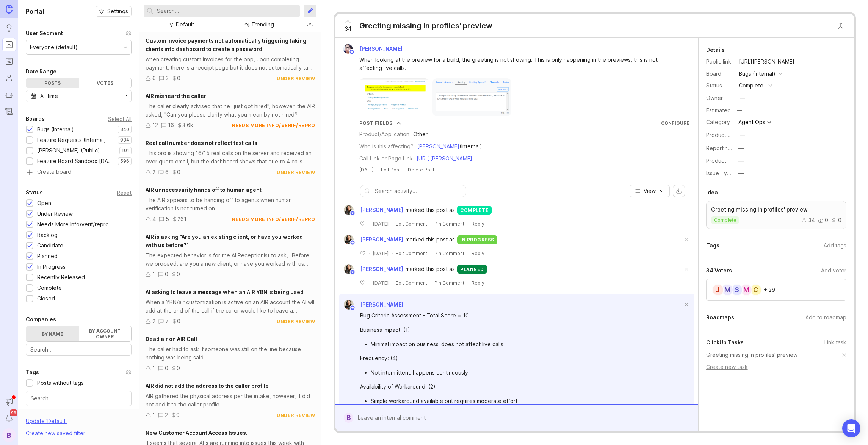  Describe the element at coordinates (742, 135) in the screenshot. I see `button: ProductboardID` at that location.